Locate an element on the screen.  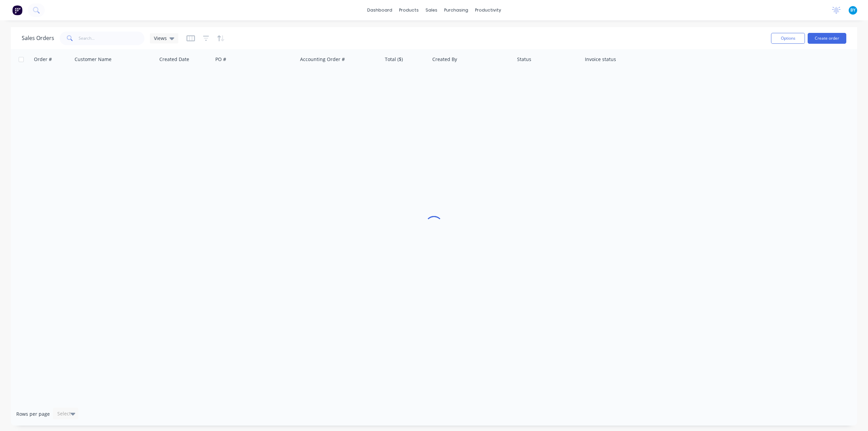
div: Created By is located at coordinates (445, 59).